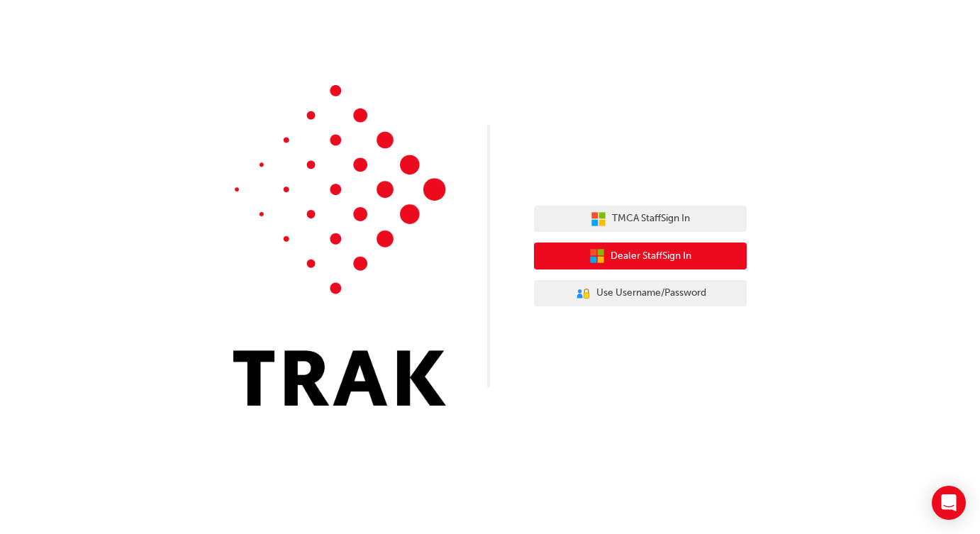  I want to click on span: Use Username/Password, so click(651, 293).